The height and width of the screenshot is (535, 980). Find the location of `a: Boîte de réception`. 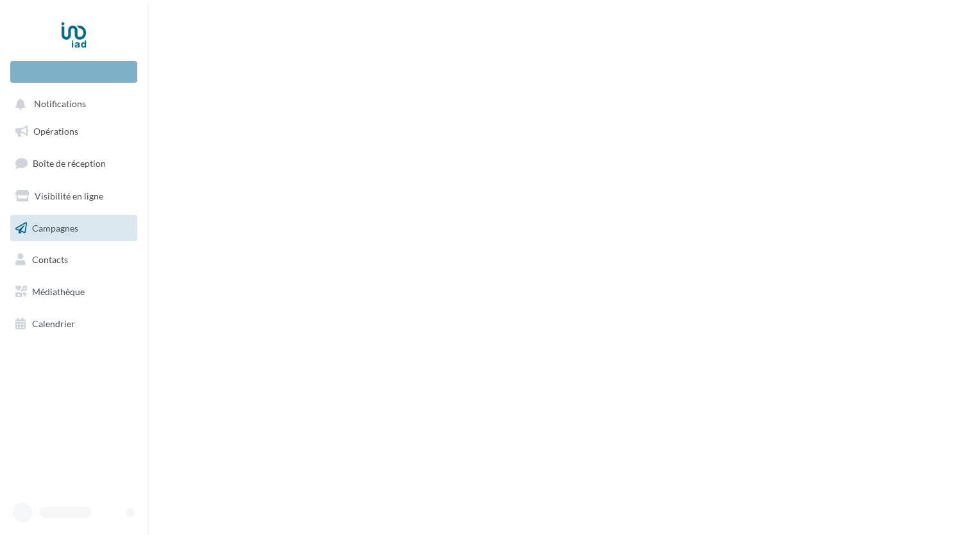

a: Boîte de réception is located at coordinates (74, 162).